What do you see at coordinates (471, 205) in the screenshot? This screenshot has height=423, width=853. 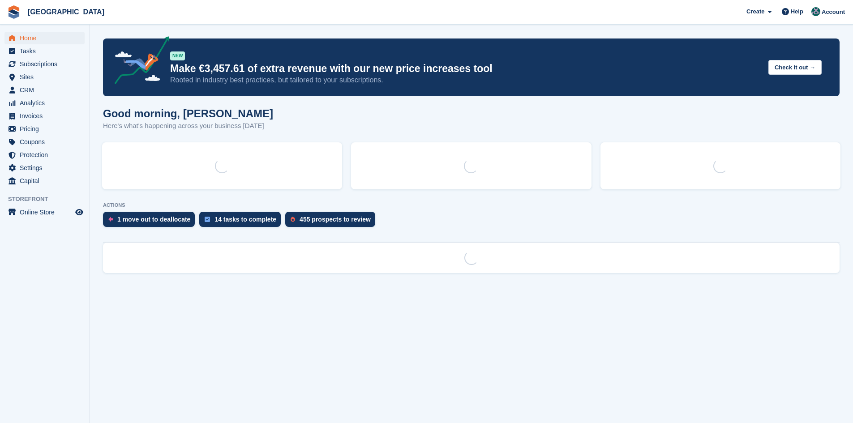 I see `p: ACTIONS` at bounding box center [471, 205].